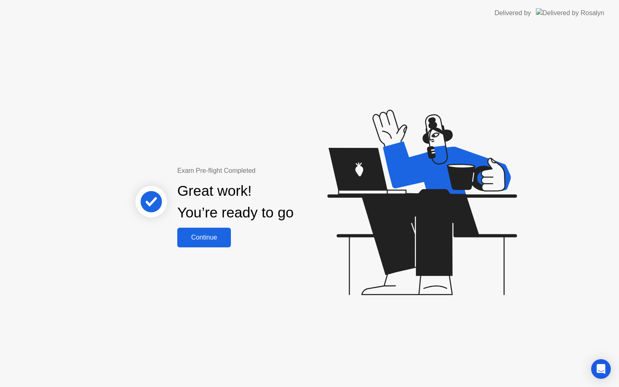  I want to click on div: Open Intercom Messenger, so click(601, 369).